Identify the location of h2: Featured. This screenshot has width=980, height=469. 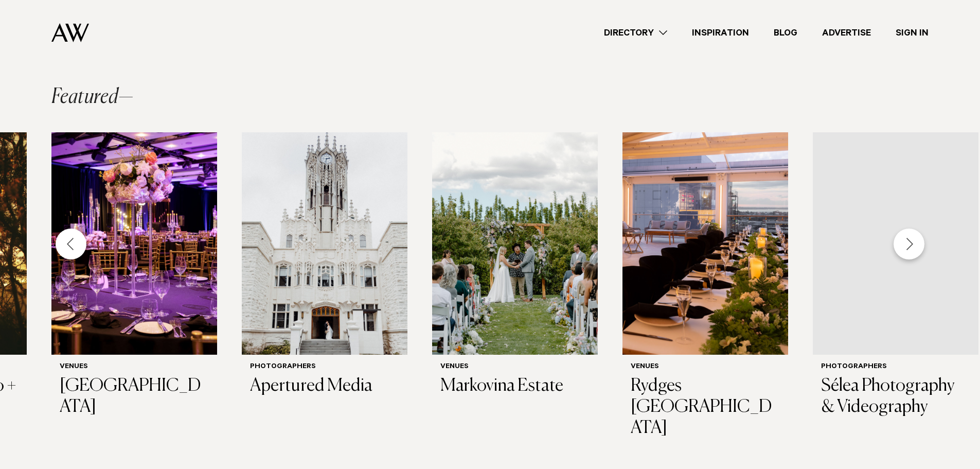
(92, 98).